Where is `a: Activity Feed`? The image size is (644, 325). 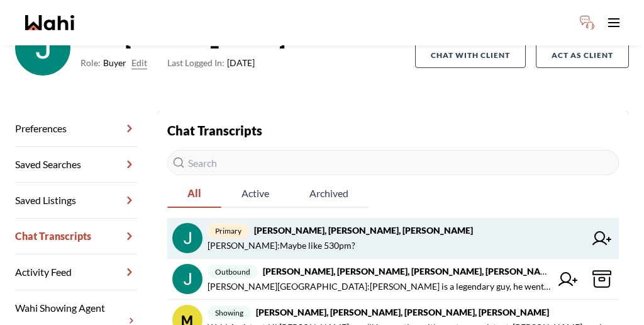
a: Activity Feed is located at coordinates (76, 272).